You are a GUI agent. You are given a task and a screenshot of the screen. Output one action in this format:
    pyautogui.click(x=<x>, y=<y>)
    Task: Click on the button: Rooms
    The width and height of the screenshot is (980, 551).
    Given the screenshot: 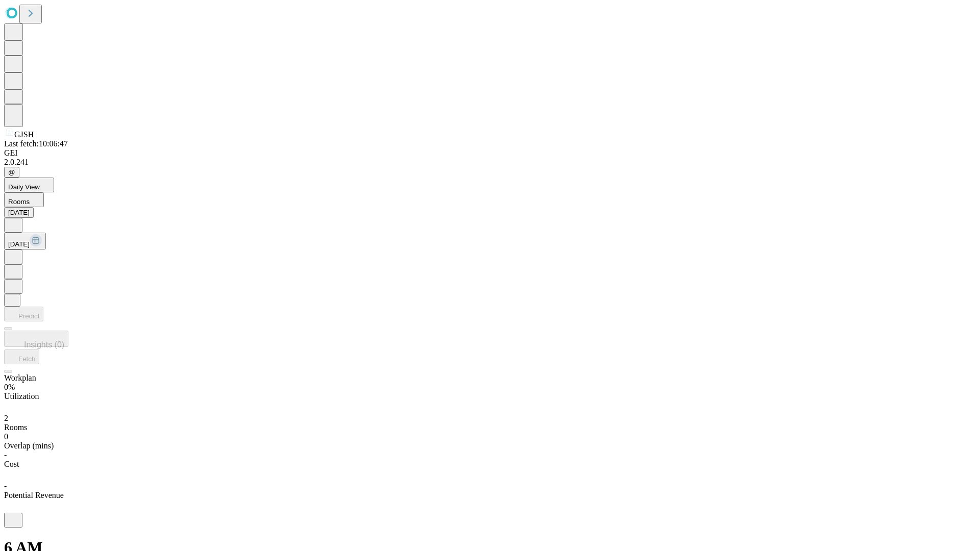 What is the action you would take?
    pyautogui.click(x=24, y=200)
    